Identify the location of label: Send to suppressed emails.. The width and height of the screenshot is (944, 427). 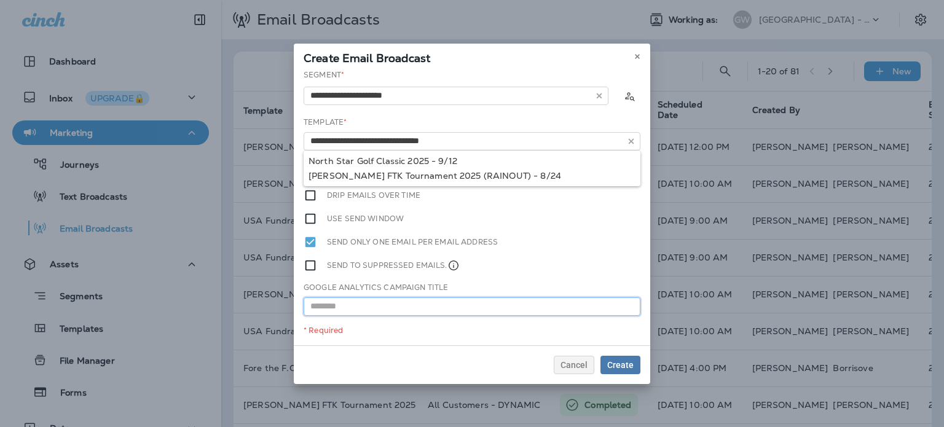
(393, 265).